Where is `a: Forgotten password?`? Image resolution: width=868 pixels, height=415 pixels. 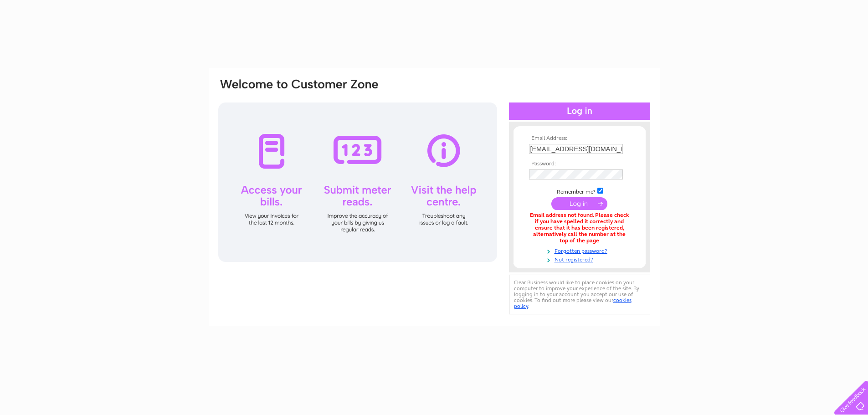
a: Forgotten password? is located at coordinates (580, 250).